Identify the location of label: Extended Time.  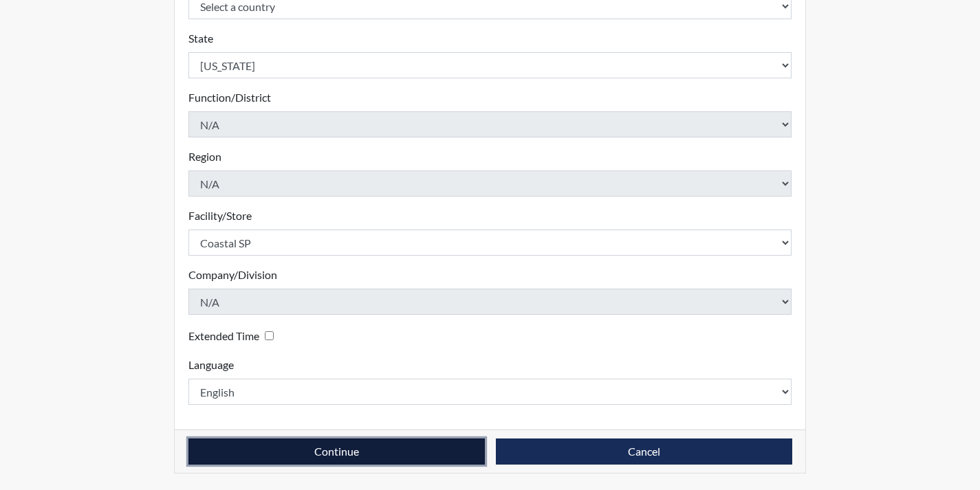
(224, 336).